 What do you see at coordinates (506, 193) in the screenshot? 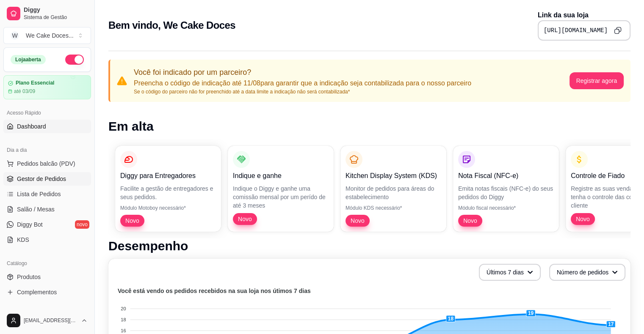
I see `p: Emita notas fiscais (NFC-e) do seus pedidos do Diggy` at bounding box center [506, 193].